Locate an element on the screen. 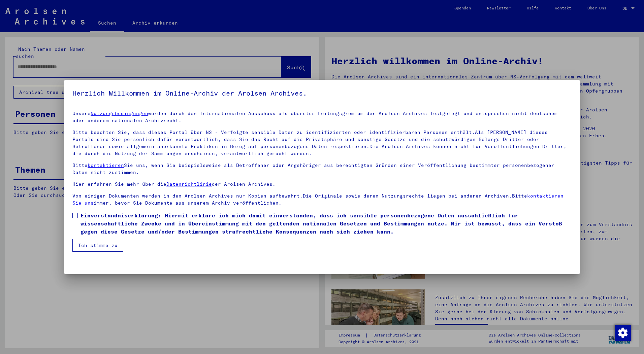 This screenshot has width=644, height=354. p: Hier erfahren Sie mehr über die der Arolsen Archives. is located at coordinates (322, 184).